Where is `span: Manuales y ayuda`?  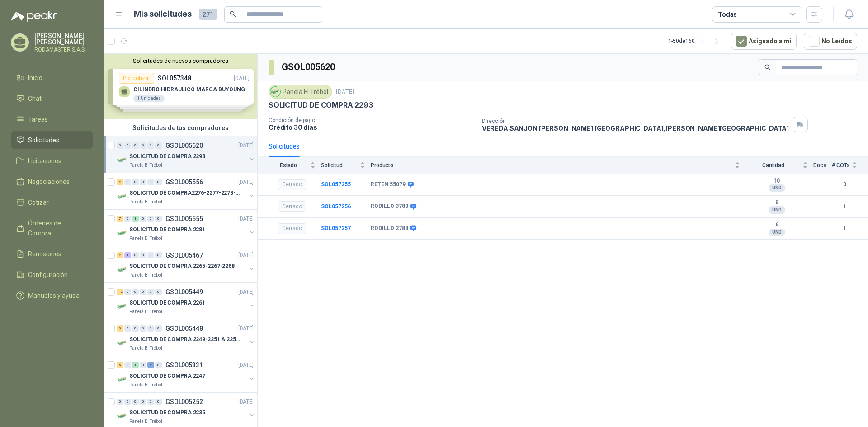
span: Manuales y ayuda is located at coordinates (54, 296).